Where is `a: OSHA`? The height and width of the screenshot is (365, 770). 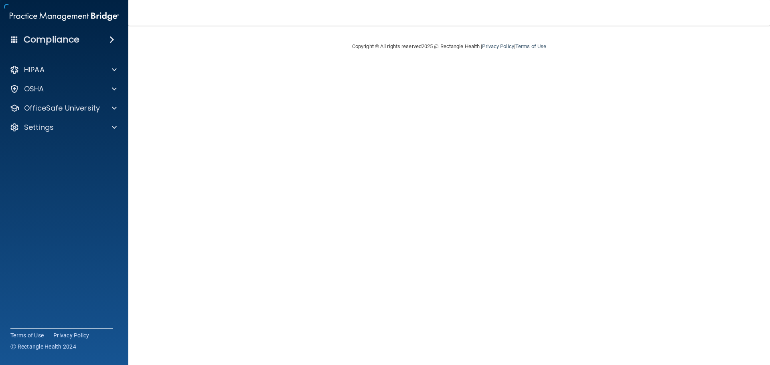 a: OSHA is located at coordinates (63, 89).